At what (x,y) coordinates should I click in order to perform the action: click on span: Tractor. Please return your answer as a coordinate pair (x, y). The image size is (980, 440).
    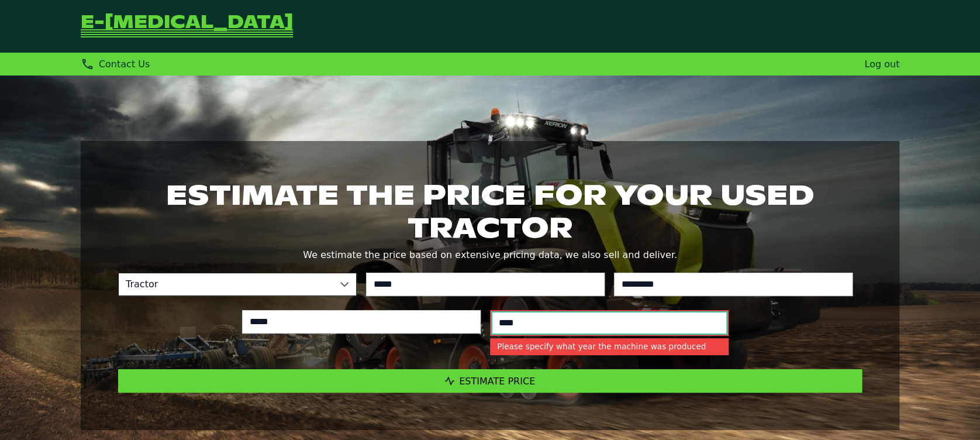
    Looking at the image, I should click on (226, 285).